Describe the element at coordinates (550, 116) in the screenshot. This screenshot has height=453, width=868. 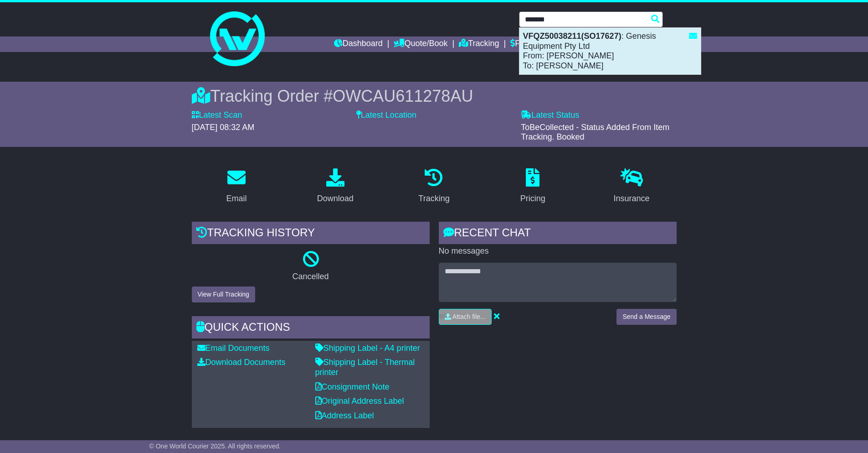
I see `label: Latest Status` at that location.